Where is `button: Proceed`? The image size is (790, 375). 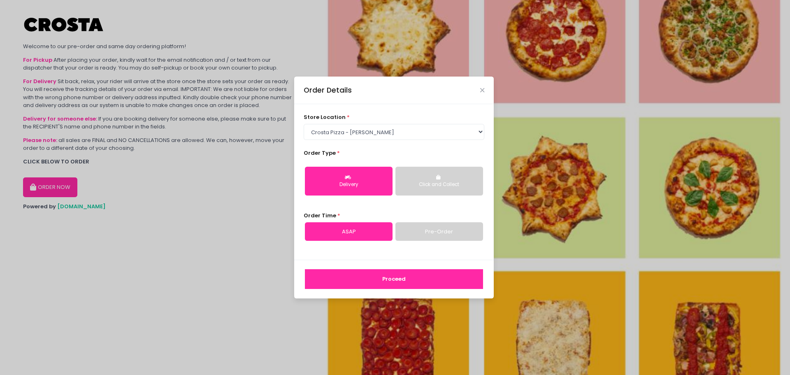 button: Proceed is located at coordinates (394, 279).